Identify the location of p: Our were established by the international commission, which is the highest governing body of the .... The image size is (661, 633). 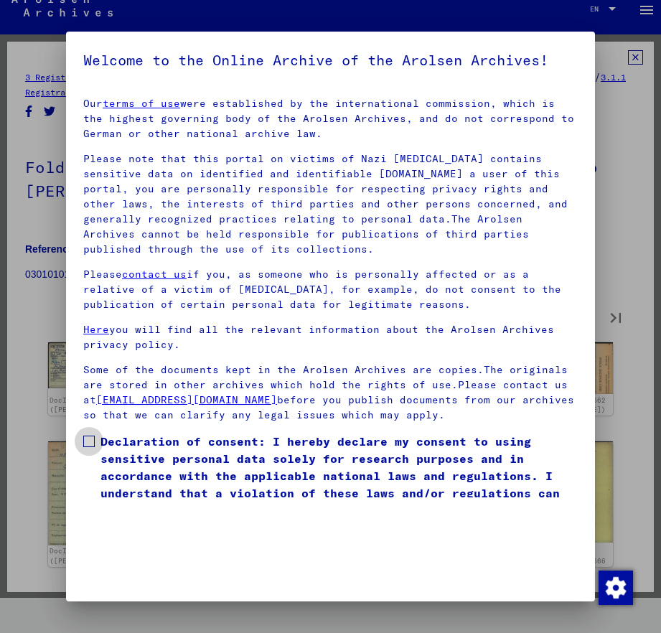
(330, 118).